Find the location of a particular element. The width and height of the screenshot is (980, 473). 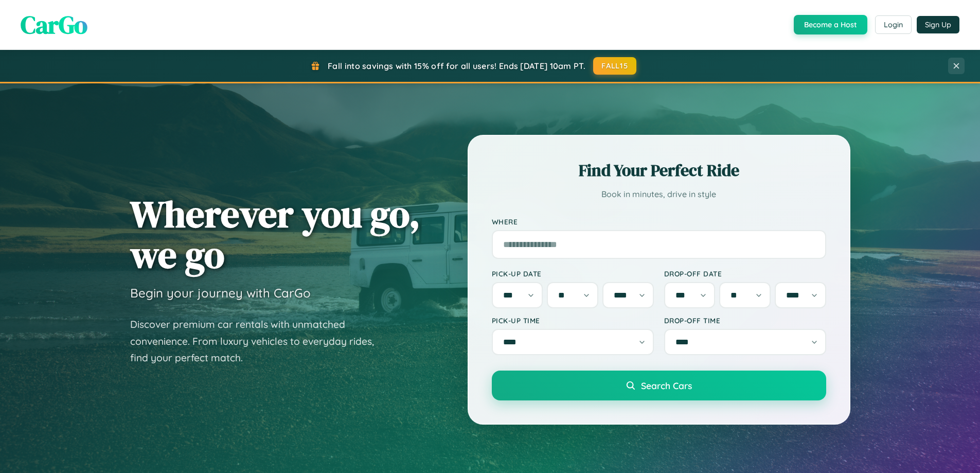

label: Where is located at coordinates (659, 221).